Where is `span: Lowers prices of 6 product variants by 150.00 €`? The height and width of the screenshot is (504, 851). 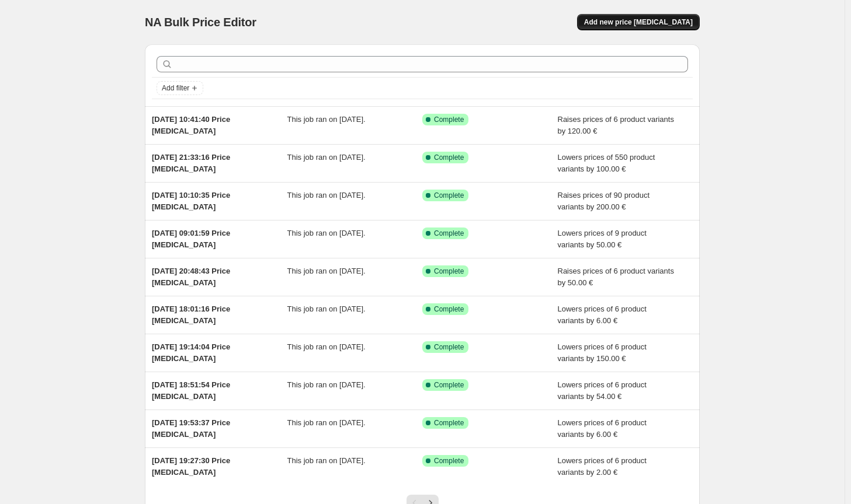
span: Lowers prices of 6 product variants by 150.00 € is located at coordinates (602, 352).